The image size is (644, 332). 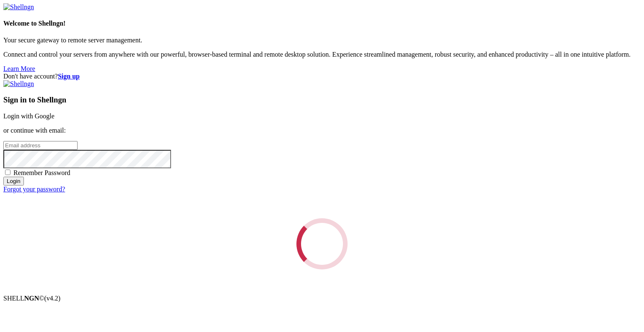 What do you see at coordinates (32, 298) in the screenshot?
I see `span: SHELL ©` at bounding box center [32, 298].